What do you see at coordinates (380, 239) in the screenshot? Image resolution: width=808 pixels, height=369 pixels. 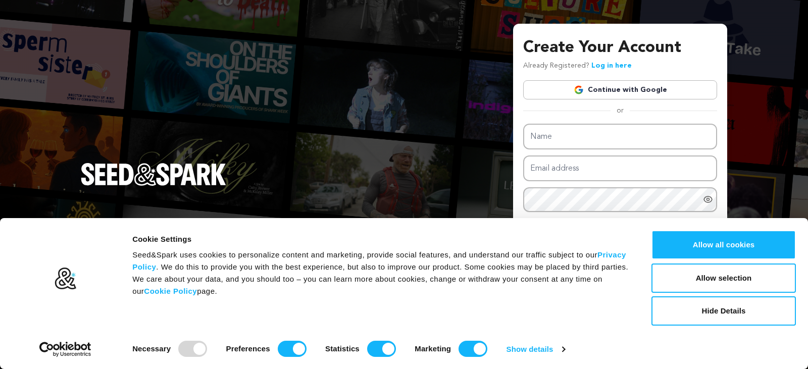 I see `div: Cookie Settings` at bounding box center [380, 239].